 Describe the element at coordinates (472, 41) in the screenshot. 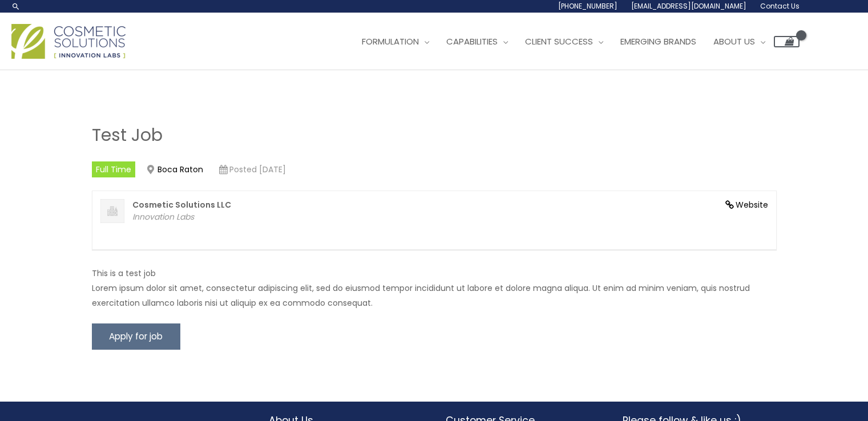

I see `span: Capabilities` at that location.